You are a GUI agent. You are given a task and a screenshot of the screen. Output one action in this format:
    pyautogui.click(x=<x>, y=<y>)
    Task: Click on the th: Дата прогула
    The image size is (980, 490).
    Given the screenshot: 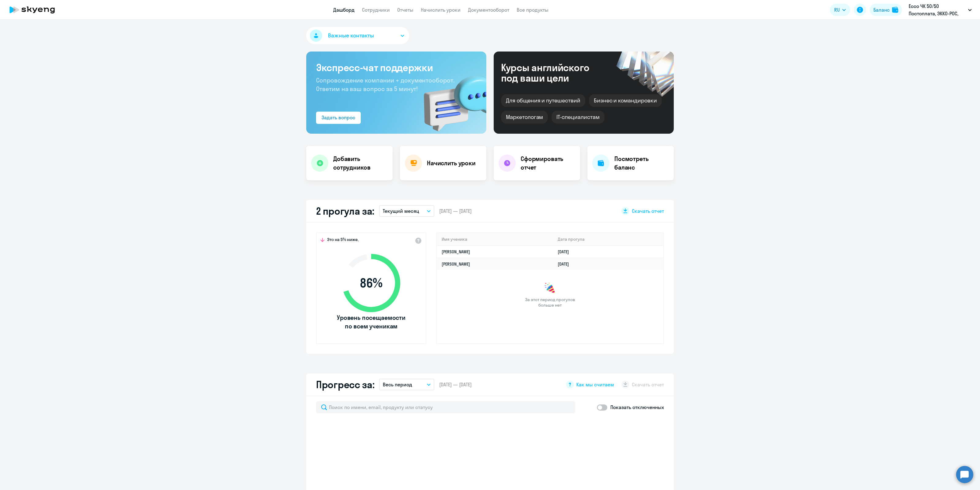 What is the action you would take?
    pyautogui.click(x=608, y=239)
    